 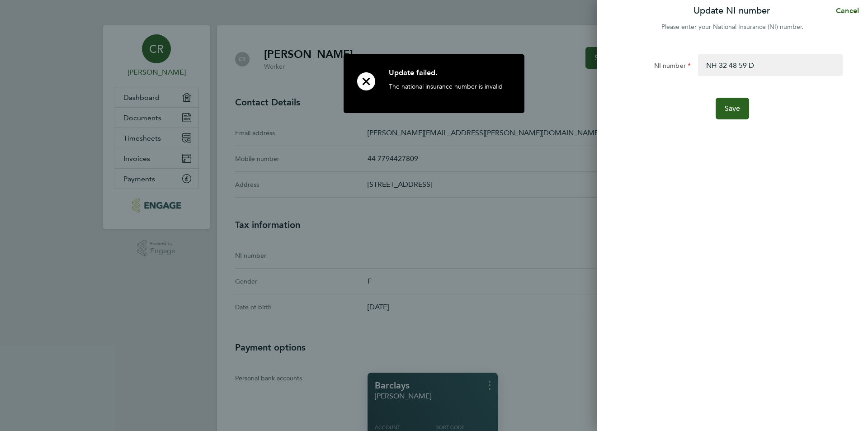 What do you see at coordinates (844, 11) in the screenshot?
I see `button: Cancel` at bounding box center [844, 11].